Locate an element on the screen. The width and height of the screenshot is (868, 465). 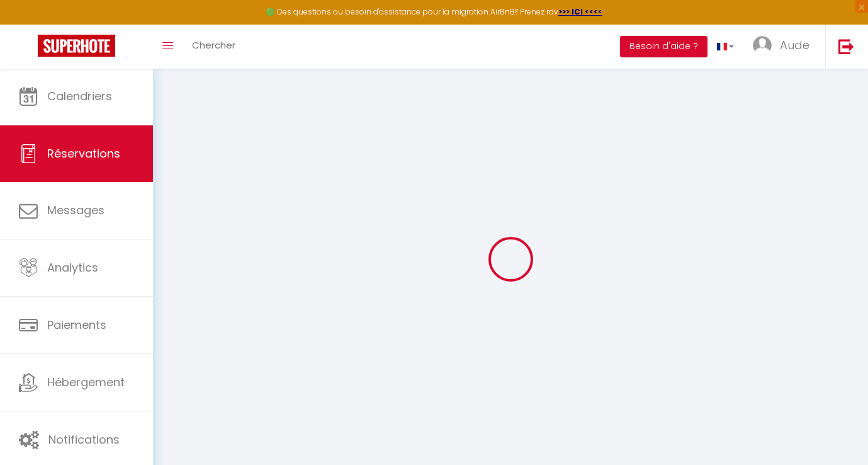
a: ... Aude is located at coordinates (784, 46).